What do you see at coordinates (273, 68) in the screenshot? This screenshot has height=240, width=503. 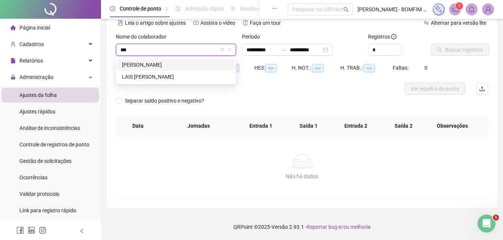 I see `div: HE 3:` at bounding box center [273, 68].